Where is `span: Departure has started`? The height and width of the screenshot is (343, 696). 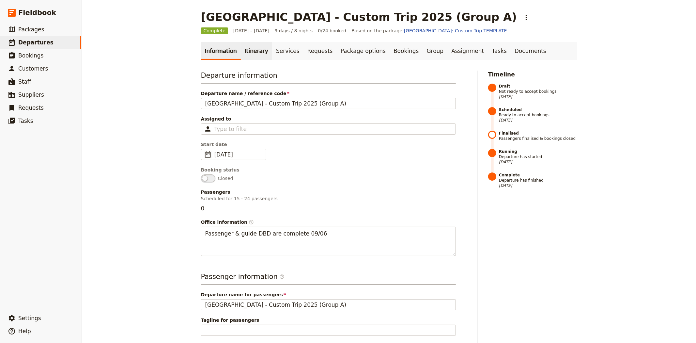 span: Departure has started is located at coordinates (538, 157).